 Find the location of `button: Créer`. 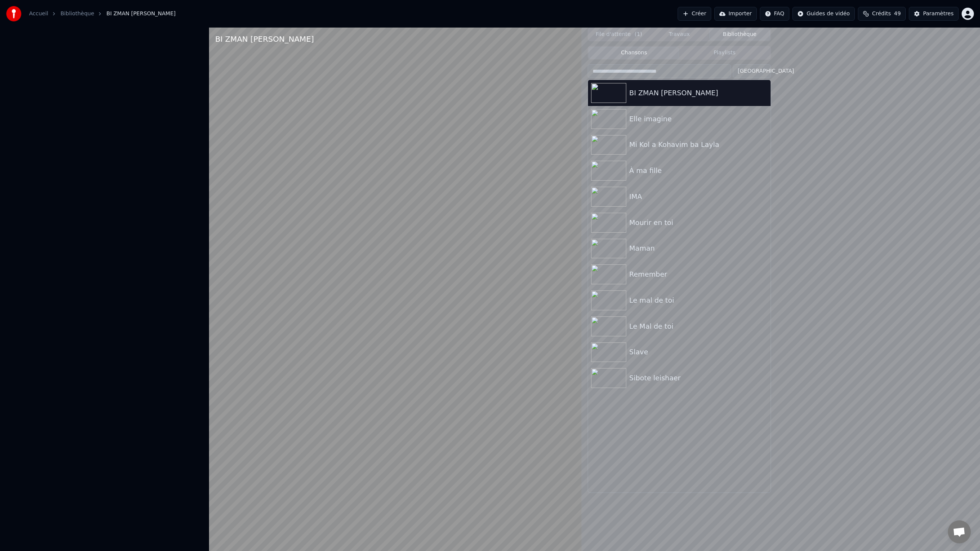

button: Créer is located at coordinates (695, 14).